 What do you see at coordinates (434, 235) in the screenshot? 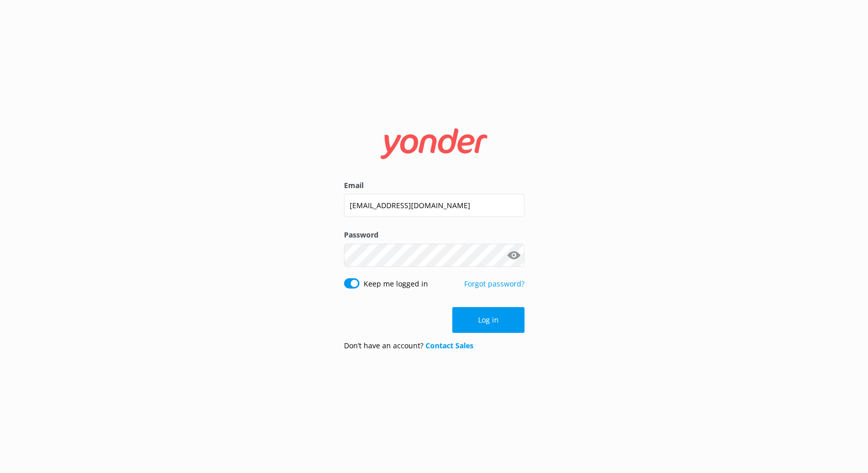
I see `label: Password` at bounding box center [434, 235].